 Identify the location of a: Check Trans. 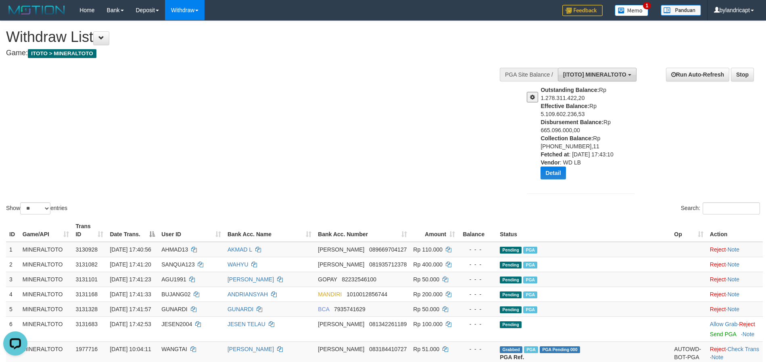
(743, 349).